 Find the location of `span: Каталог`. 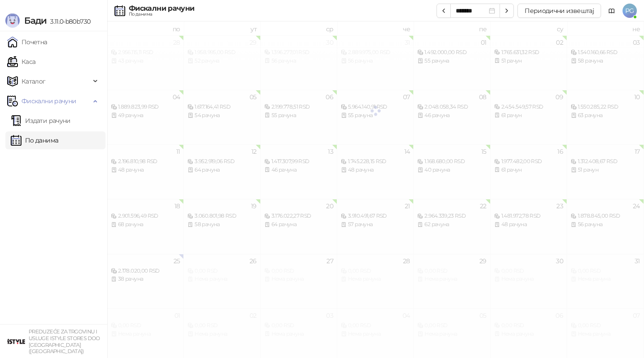

span: Каталог is located at coordinates (34, 81).